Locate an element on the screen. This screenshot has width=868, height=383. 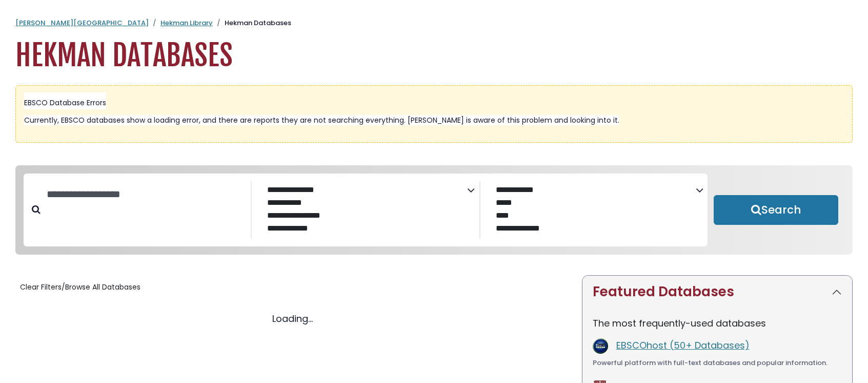
div: Loading... is located at coordinates (292, 319).